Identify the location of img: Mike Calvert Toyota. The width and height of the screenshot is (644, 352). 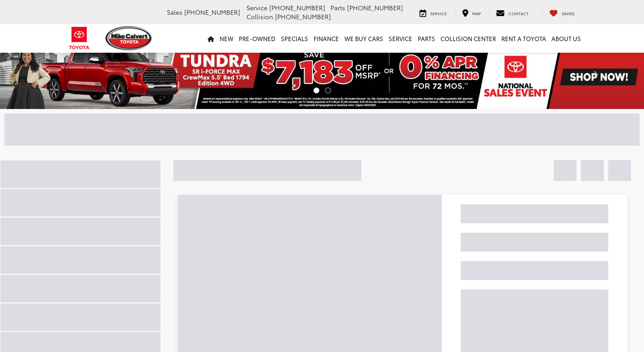
(130, 38).